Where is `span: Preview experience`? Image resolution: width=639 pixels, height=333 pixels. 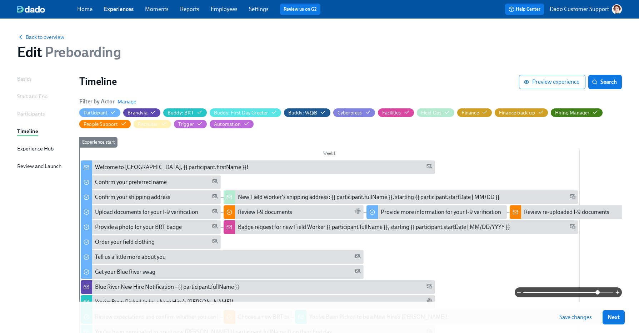 span: Preview experience is located at coordinates (552, 82).